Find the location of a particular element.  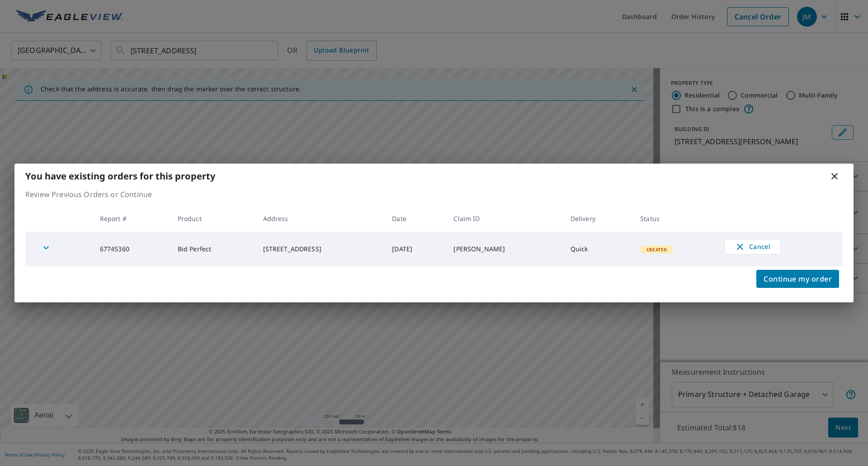

td: 67745360 is located at coordinates (131, 249).